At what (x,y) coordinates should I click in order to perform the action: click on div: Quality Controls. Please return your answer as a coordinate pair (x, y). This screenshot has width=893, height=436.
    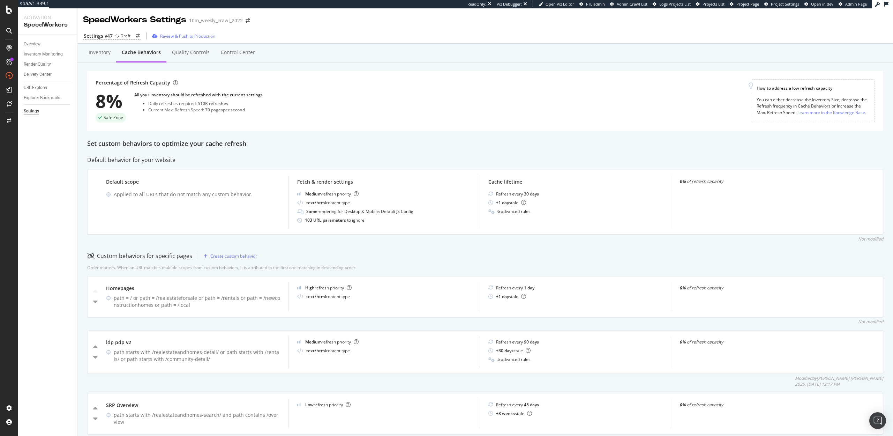
    Looking at the image, I should click on (191, 52).